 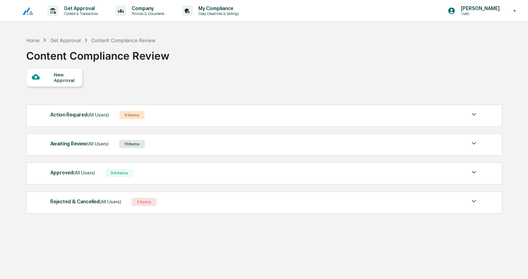 What do you see at coordinates (33, 40) in the screenshot?
I see `div: Home` at bounding box center [33, 40].